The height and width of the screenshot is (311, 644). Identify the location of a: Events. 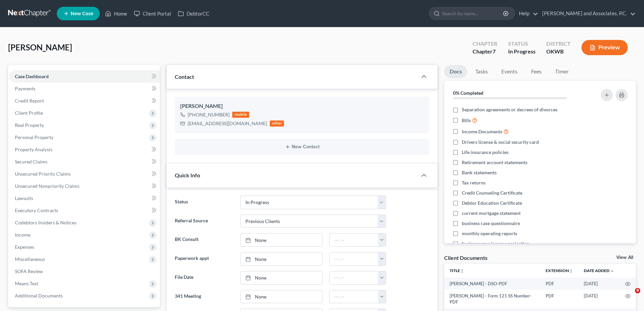
(509, 71).